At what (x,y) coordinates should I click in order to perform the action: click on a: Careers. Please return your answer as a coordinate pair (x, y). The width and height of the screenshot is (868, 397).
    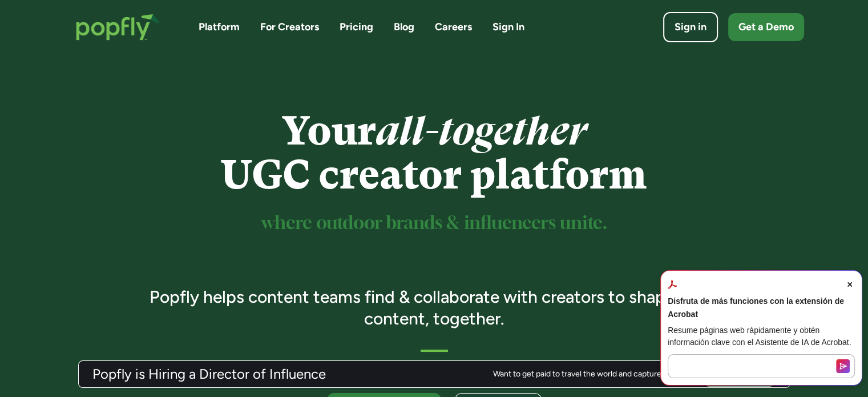
    Looking at the image, I should click on (453, 27).